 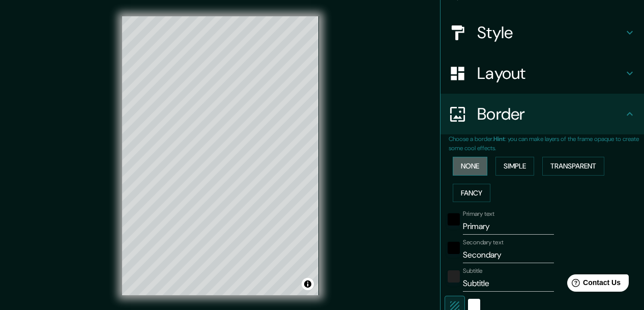 What do you see at coordinates (48, 12) in the screenshot?
I see `span: Contact Us` at bounding box center [48, 12].